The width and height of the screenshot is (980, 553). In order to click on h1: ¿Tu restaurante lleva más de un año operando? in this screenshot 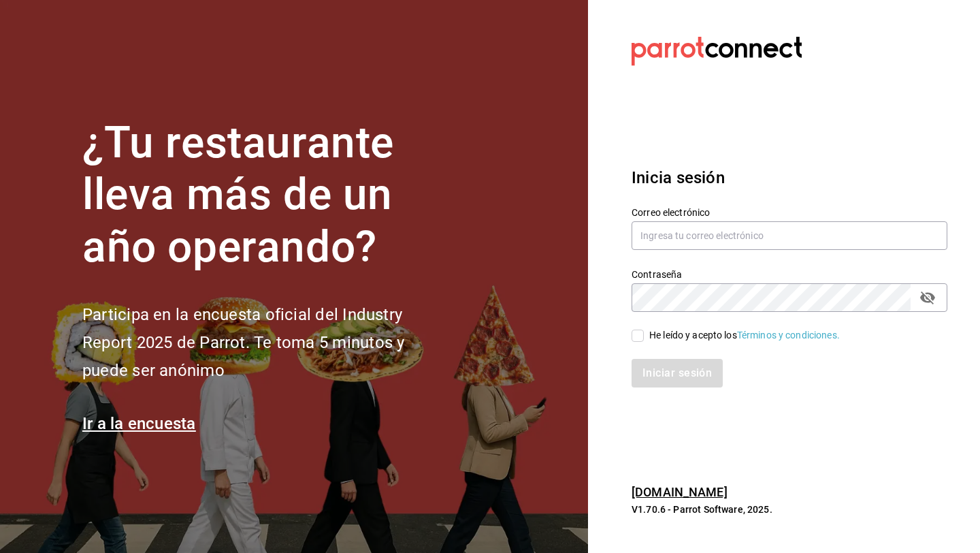, I will do `click(266, 196)`.